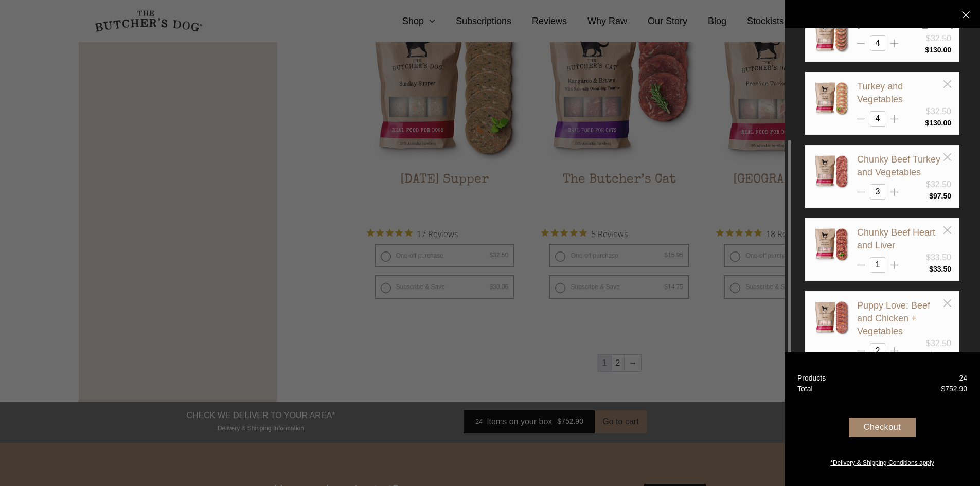 This screenshot has width=980, height=486. I want to click on a: *Delivery & Shipping Conditions apply, so click(882, 461).